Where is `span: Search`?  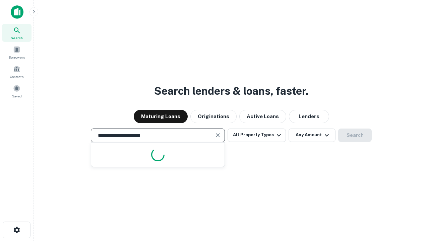
span: Search is located at coordinates (17, 38).